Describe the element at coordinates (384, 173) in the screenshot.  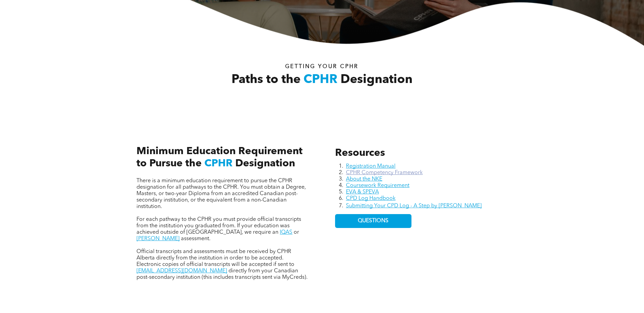
I see `a: CPHR Competency Framework` at that location.